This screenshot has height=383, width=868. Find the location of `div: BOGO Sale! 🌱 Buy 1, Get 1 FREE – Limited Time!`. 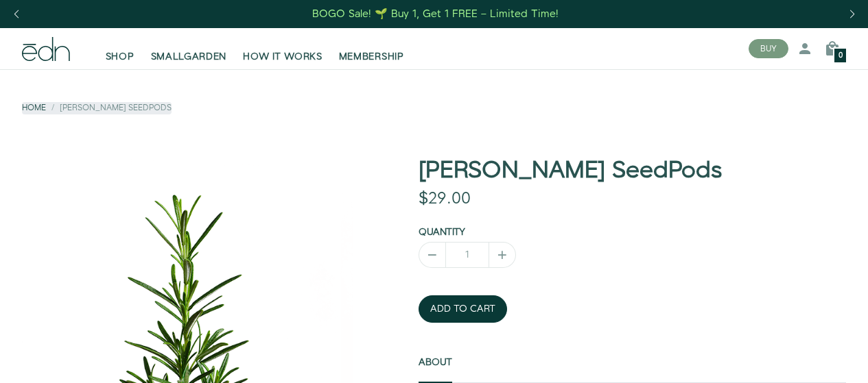

div: BOGO Sale! 🌱 Buy 1, Get 1 FREE – Limited Time! is located at coordinates (435, 14).